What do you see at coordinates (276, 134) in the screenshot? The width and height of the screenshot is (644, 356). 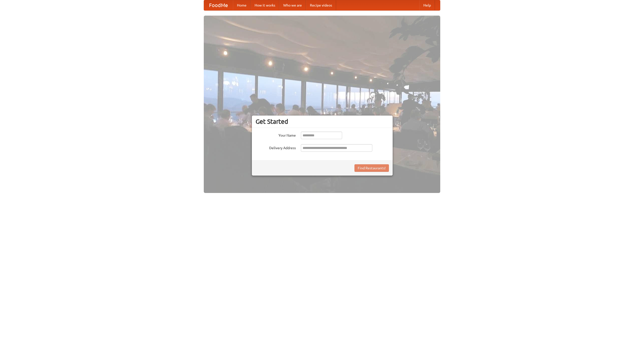 I see `label: Your Name` at bounding box center [276, 134].